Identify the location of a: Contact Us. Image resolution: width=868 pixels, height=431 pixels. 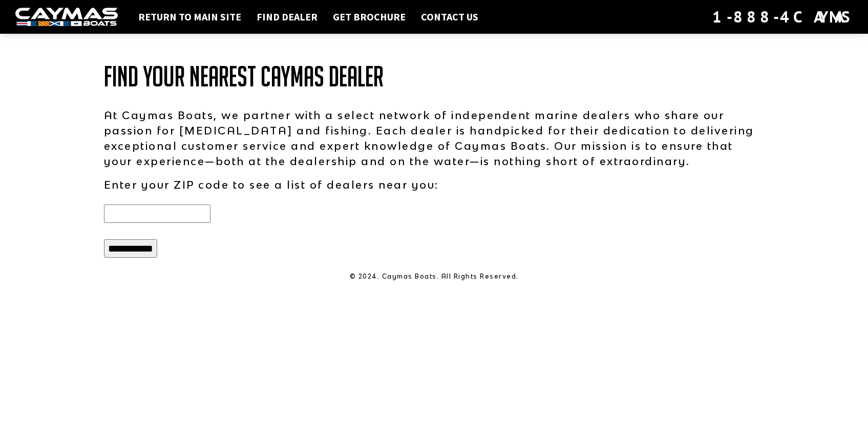
(449, 17).